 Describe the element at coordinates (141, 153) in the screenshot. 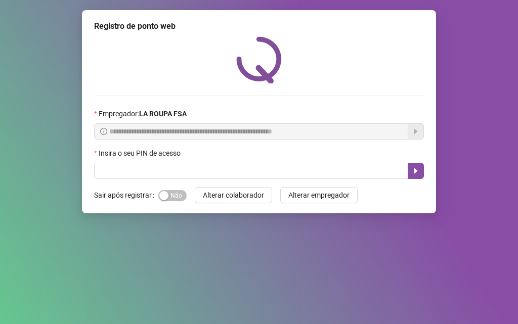

I see `label: Insira o seu PIN de acesso` at that location.